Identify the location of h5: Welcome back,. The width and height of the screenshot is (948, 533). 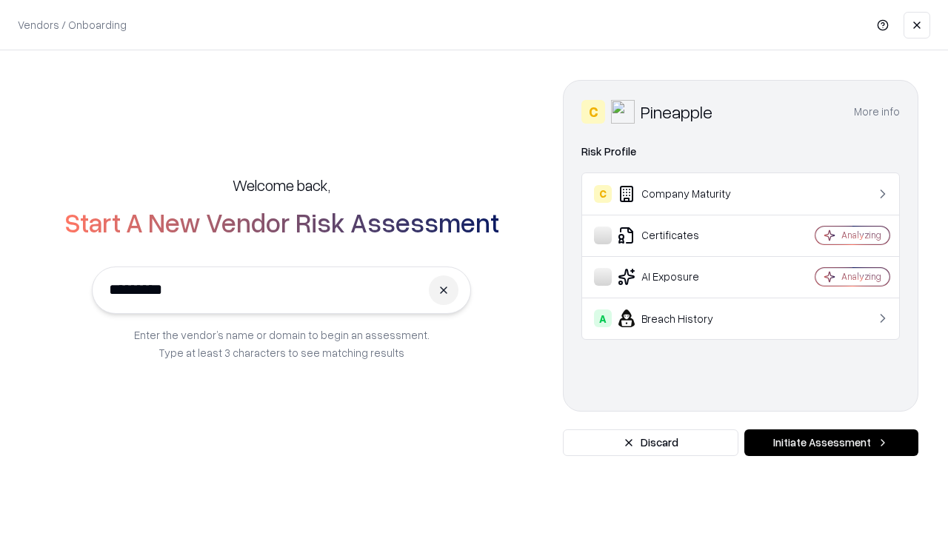
(282, 185).